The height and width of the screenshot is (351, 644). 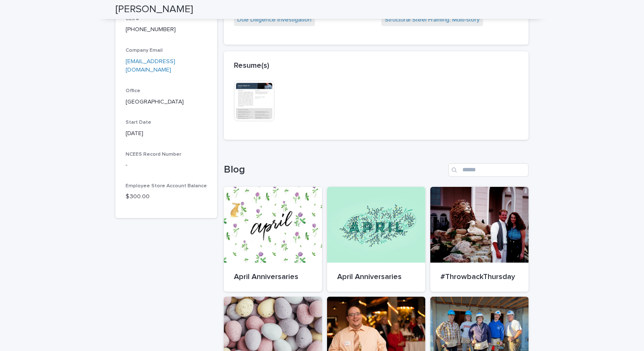 What do you see at coordinates (153, 155) in the screenshot?
I see `span: NCEES Record Number` at bounding box center [153, 155].